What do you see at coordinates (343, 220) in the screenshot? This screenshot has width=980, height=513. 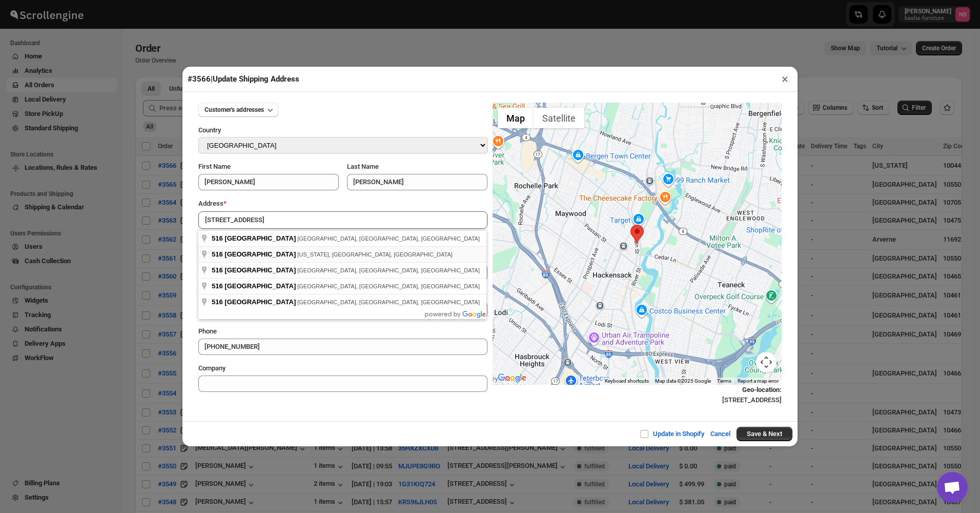 I see `input: Enter a address` at bounding box center [343, 220].